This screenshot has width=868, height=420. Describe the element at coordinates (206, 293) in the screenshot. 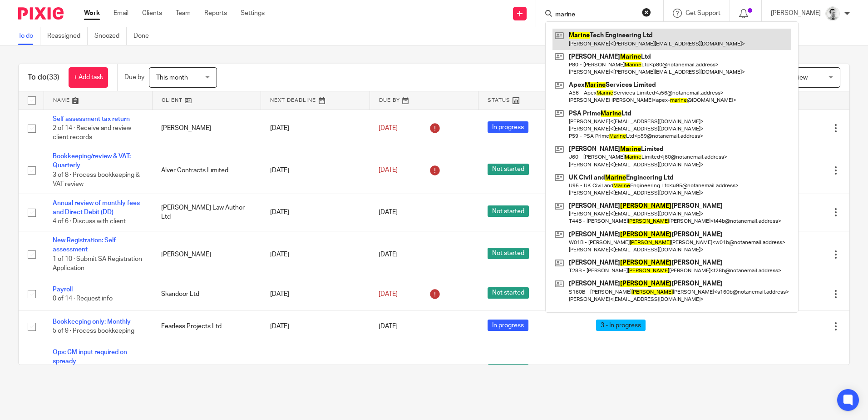

I see `td: Skandoor Ltd` at that location.